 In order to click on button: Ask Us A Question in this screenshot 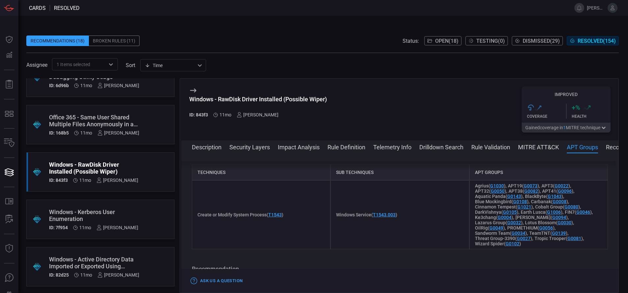, I will do `click(9, 278)`.